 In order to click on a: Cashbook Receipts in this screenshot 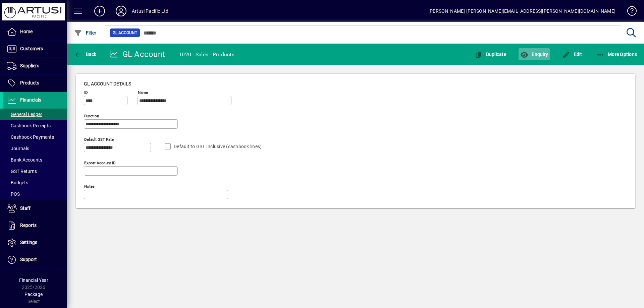, I will do `click(36, 126)`.